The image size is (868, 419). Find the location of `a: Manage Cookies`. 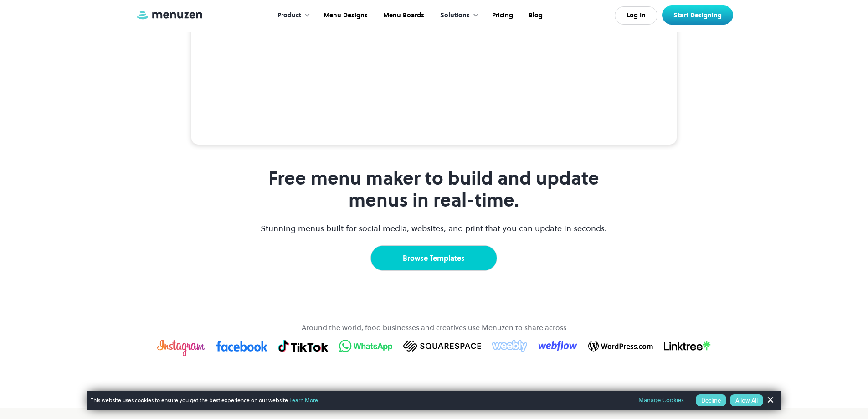

a: Manage Cookies is located at coordinates (661, 400).